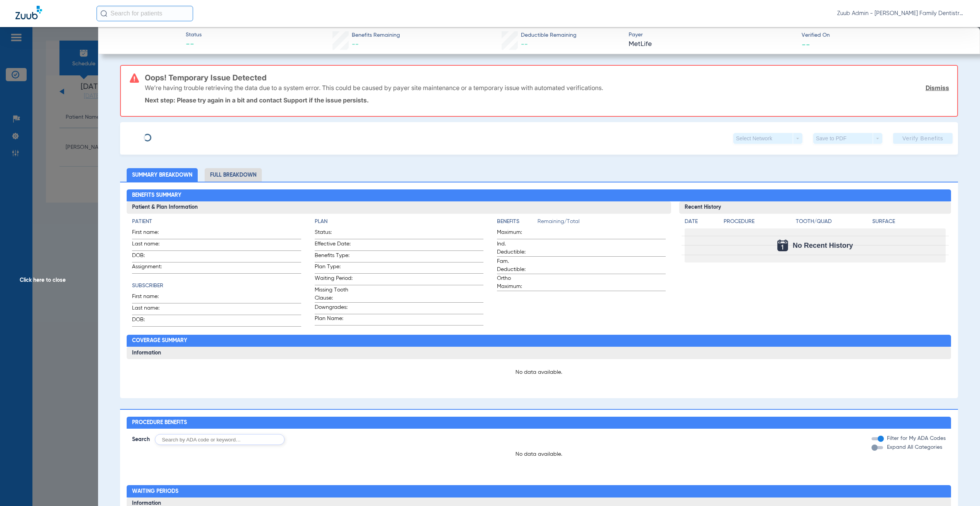 The height and width of the screenshot is (506, 980). I want to click on h4: Date, so click(701, 222).